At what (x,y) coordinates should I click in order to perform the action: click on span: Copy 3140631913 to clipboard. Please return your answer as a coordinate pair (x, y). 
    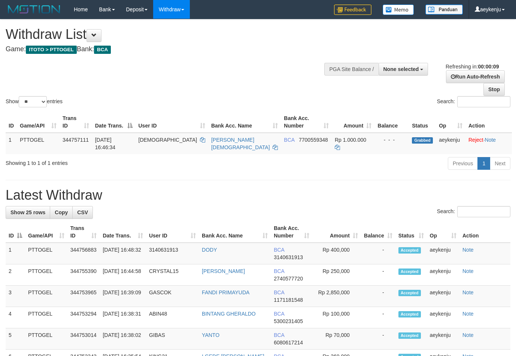
    Looking at the image, I should click on (288, 258).